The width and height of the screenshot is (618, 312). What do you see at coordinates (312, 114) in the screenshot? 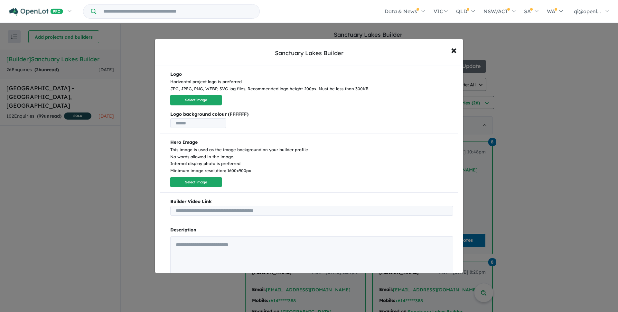
I see `b: Logo background colour (FFFFFF)` at bounding box center [312, 114].